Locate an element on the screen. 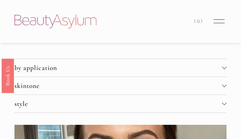 Image resolution: width=241 pixels, height=139 pixels. a: (0) is located at coordinates (198, 21).